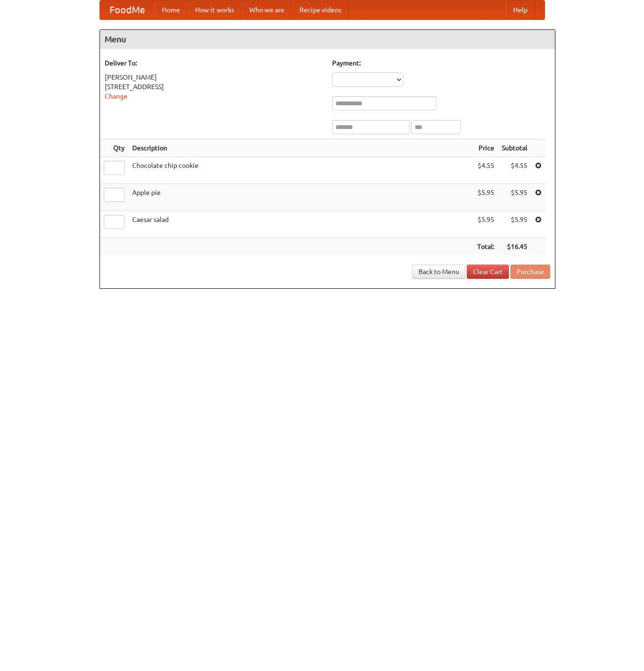 The image size is (644, 671). I want to click on td: Apple pie, so click(301, 197).